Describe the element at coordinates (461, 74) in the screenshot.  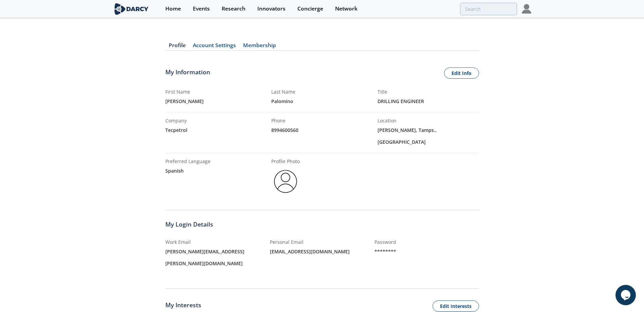
I see `a: Edit Info` at that location.